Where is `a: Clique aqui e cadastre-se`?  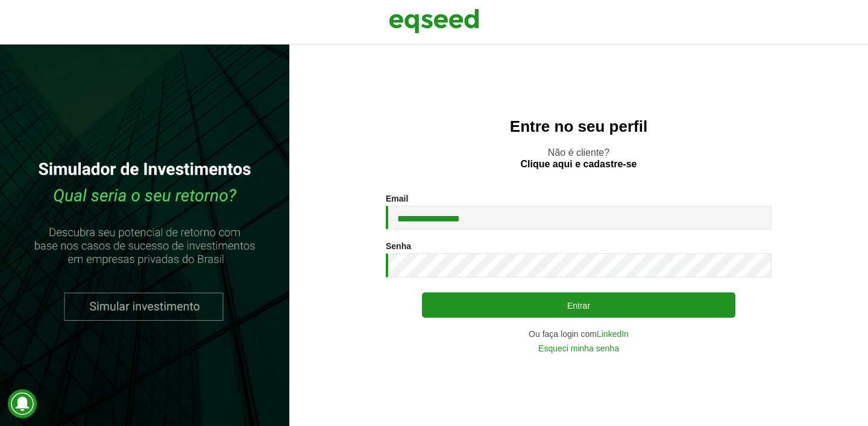
a: Clique aqui e cadastre-se is located at coordinates (578, 165).